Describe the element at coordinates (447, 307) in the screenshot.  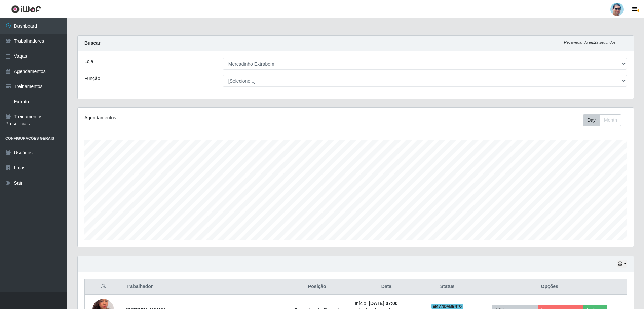
I see `span: EM ANDAMENTO` at that location.